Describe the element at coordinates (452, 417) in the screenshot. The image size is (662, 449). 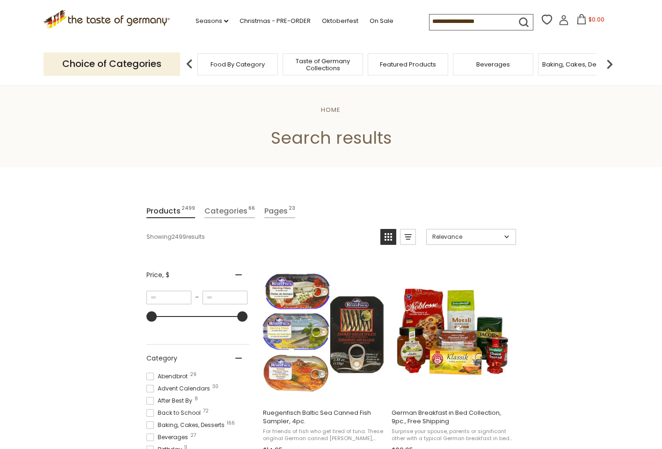
I see `span: German Breakfast in Bed Collection, 9pc., Free Shipping` at that location.